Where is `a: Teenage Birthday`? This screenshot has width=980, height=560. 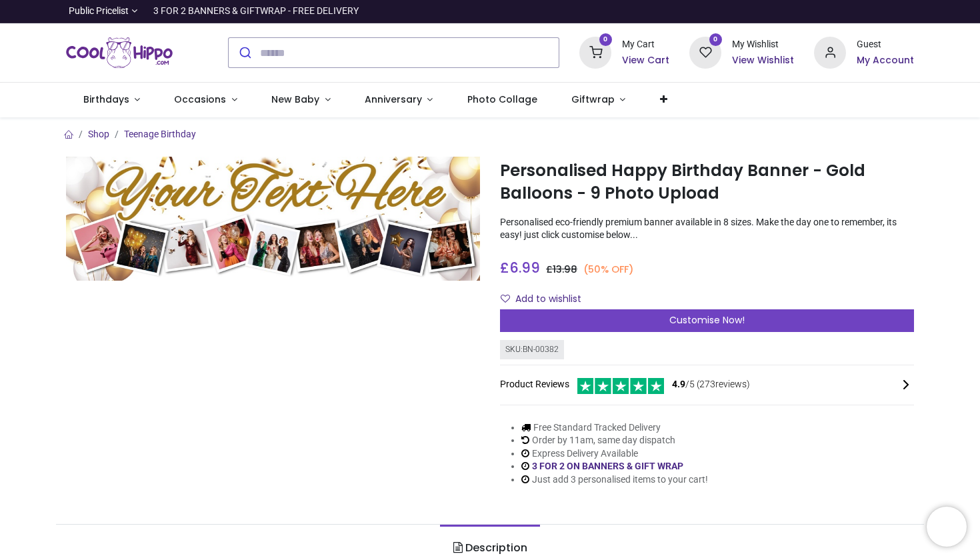
a: Teenage Birthday is located at coordinates (160, 134).